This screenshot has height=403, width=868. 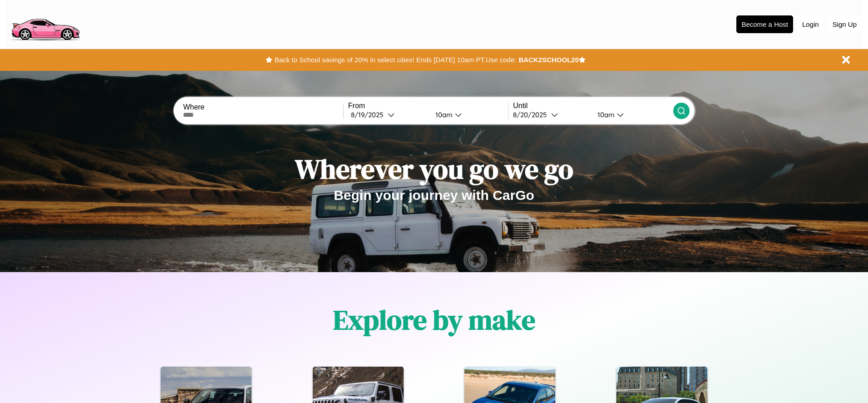 I want to click on label: From, so click(x=428, y=106).